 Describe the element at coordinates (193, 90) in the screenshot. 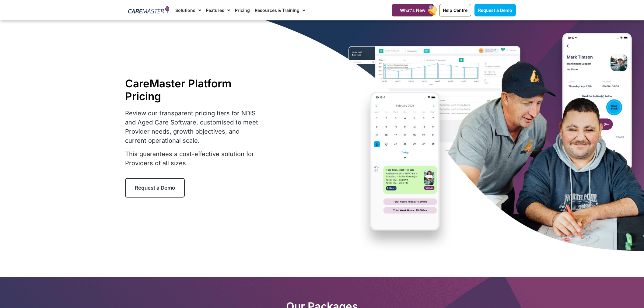

I see `h1: CareMaster Platform Pricing` at that location.